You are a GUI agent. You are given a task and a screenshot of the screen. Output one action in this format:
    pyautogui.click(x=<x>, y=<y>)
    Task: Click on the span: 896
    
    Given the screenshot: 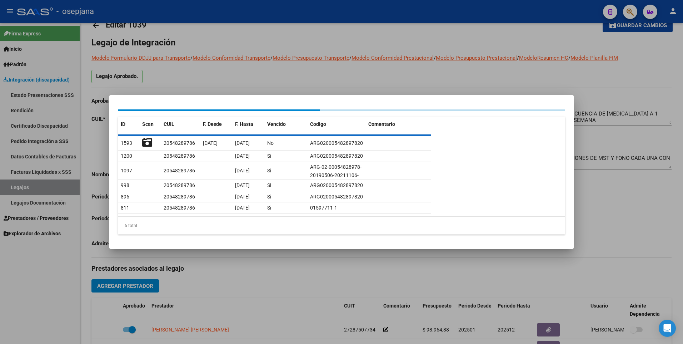 What is the action you would take?
    pyautogui.click(x=125, y=196)
    